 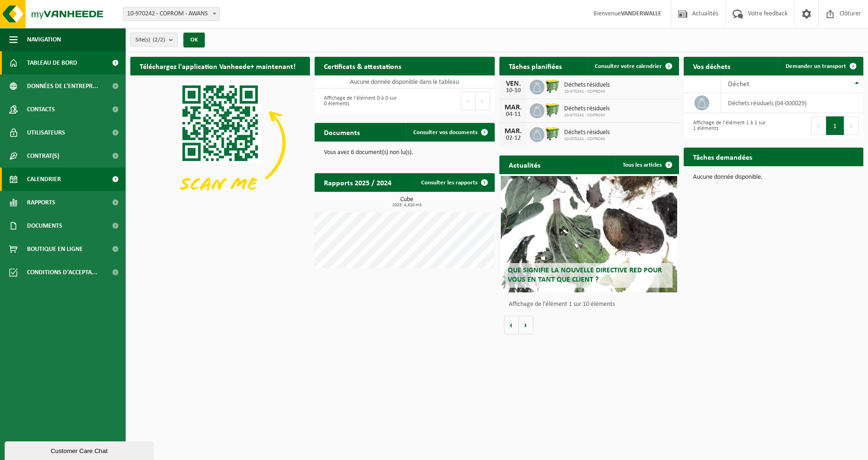 What do you see at coordinates (52, 63) in the screenshot?
I see `span: Tableau de bord` at bounding box center [52, 63].